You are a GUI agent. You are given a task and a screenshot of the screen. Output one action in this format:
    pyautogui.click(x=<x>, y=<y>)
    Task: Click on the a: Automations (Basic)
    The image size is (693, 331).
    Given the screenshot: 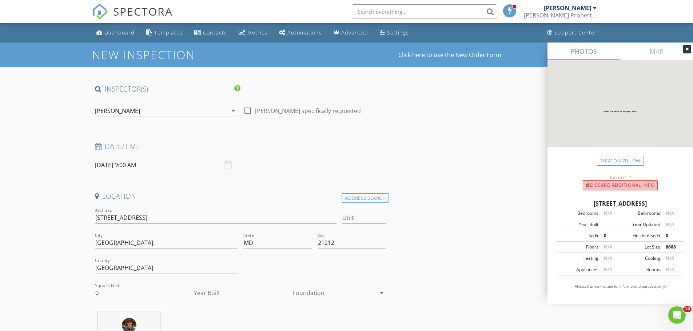 What is the action you would take?
    pyautogui.click(x=301, y=33)
    